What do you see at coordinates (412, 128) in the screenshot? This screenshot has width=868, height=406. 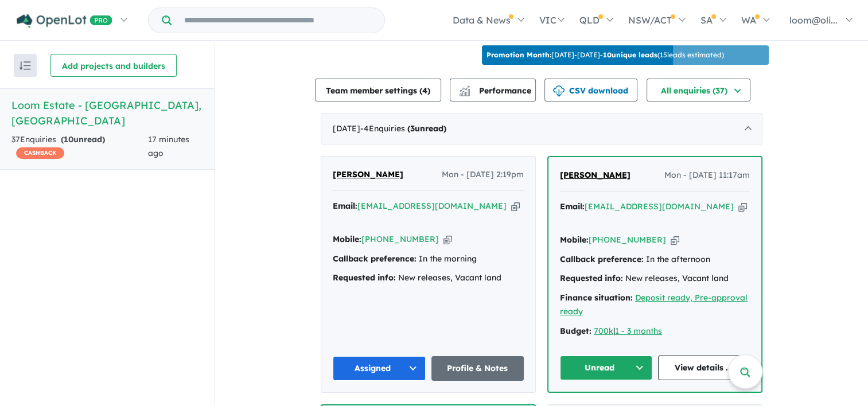 I see `span: 3` at bounding box center [412, 128].